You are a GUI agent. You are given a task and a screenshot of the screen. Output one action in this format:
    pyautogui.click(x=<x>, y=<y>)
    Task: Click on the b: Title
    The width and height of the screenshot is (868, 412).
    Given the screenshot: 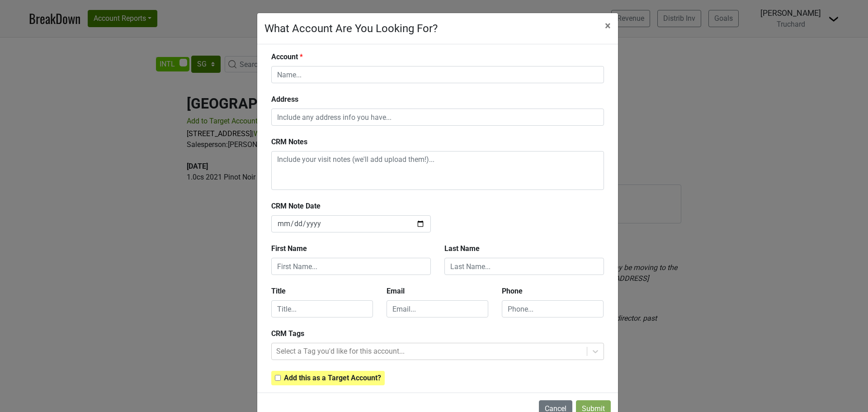 What is the action you would take?
    pyautogui.click(x=279, y=291)
    